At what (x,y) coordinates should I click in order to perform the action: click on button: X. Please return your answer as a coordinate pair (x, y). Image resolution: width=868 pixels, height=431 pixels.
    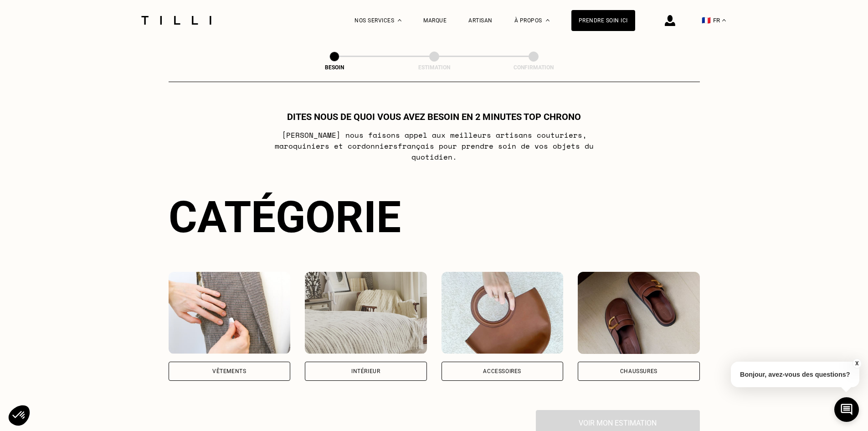
    Looking at the image, I should click on (856, 363).